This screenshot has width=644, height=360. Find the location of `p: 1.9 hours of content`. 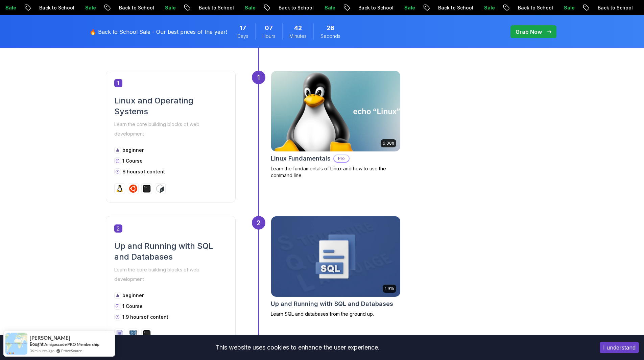

p: 1.9 hours of content is located at coordinates (145, 317).